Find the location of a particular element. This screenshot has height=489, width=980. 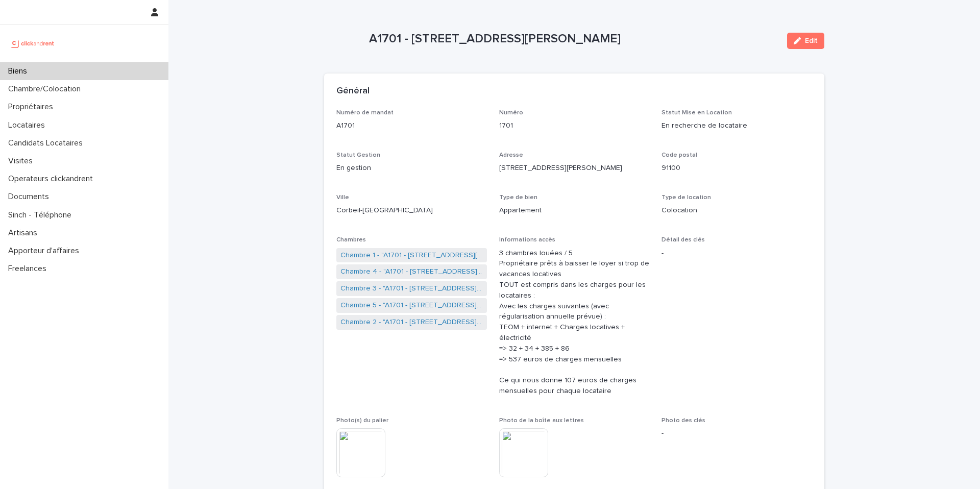

span: Statut Mise en Location is located at coordinates (697, 113).